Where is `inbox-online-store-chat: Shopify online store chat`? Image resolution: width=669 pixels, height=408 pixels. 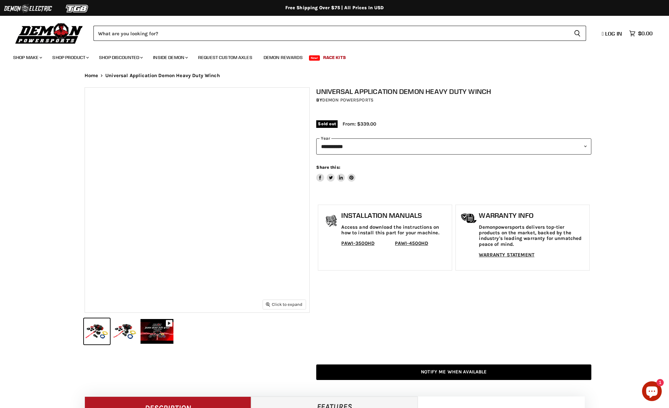
inbox-online-store-chat: Shopify online store chat is located at coordinates (652, 391).